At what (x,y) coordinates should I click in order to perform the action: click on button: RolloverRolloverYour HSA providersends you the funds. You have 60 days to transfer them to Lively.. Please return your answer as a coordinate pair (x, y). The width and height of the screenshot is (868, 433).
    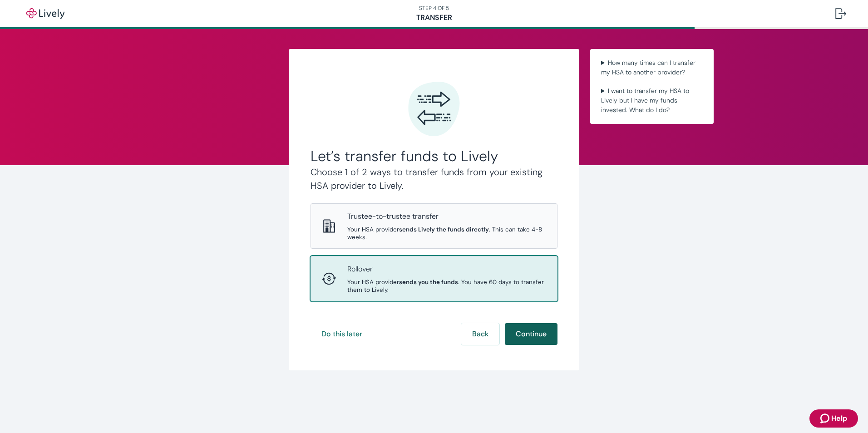
    Looking at the image, I should click on (434, 279).